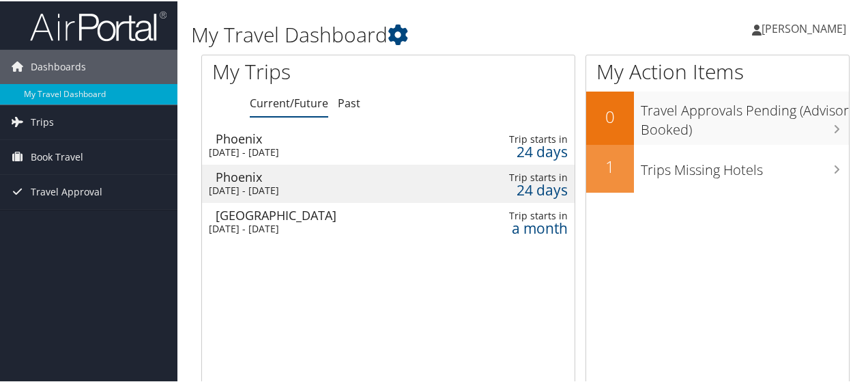  Describe the element at coordinates (718, 168) in the screenshot. I see `a: 1Trips Missing Hotels` at that location.